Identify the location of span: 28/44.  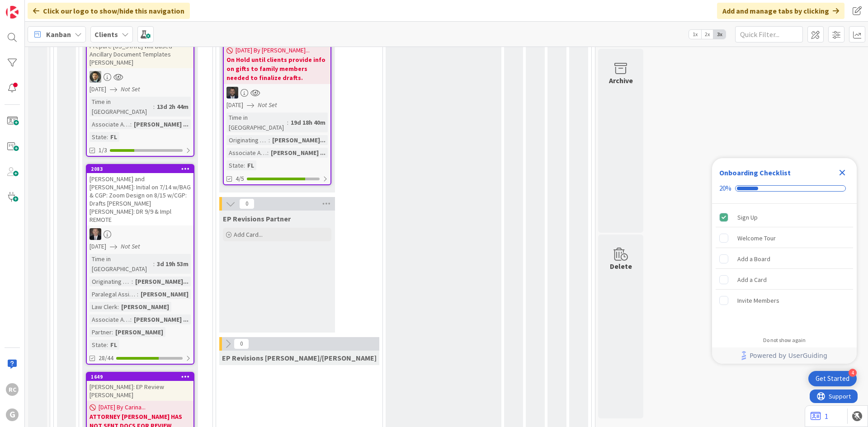
(106, 358).